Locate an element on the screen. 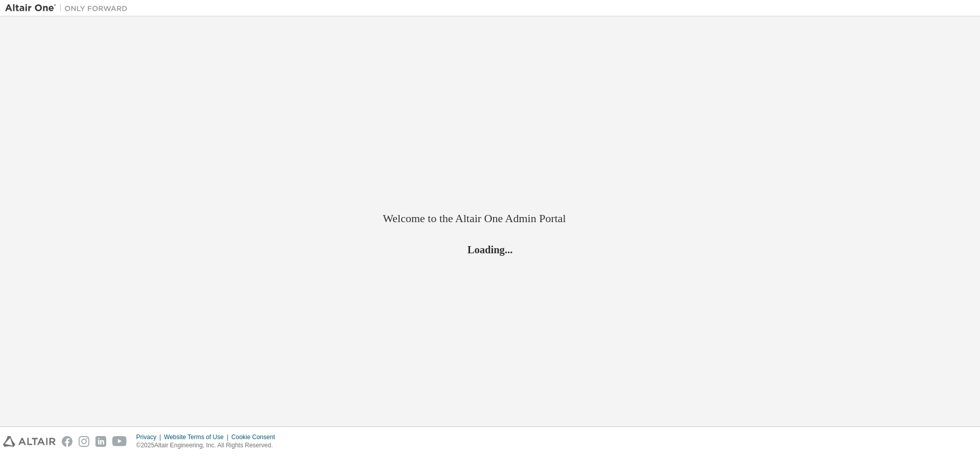 The height and width of the screenshot is (456, 980). img: altair_logo.svg is located at coordinates (29, 441).